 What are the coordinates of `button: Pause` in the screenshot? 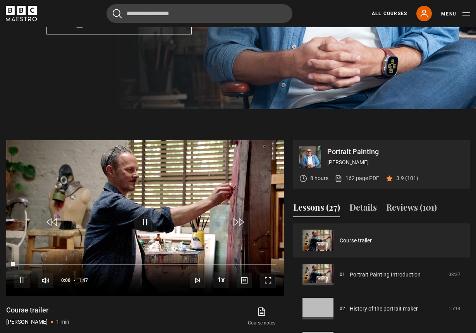 It's located at (22, 280).